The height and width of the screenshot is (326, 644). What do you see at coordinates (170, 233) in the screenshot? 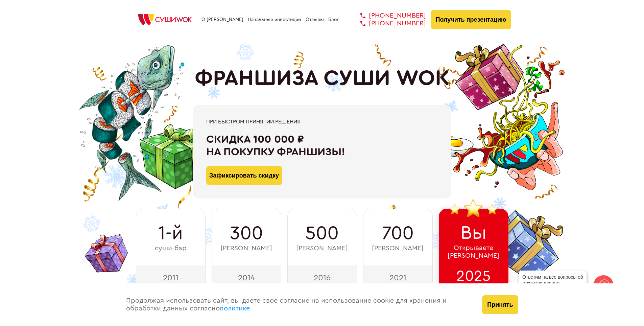
I see `span: 1-й` at bounding box center [170, 233].